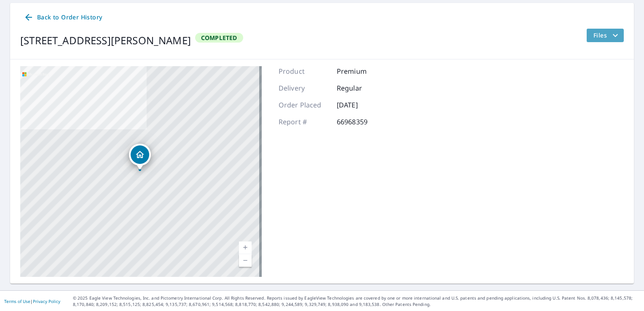 Image resolution: width=644 pixels, height=311 pixels. Describe the element at coordinates (219, 38) in the screenshot. I see `span: Completed` at that location.